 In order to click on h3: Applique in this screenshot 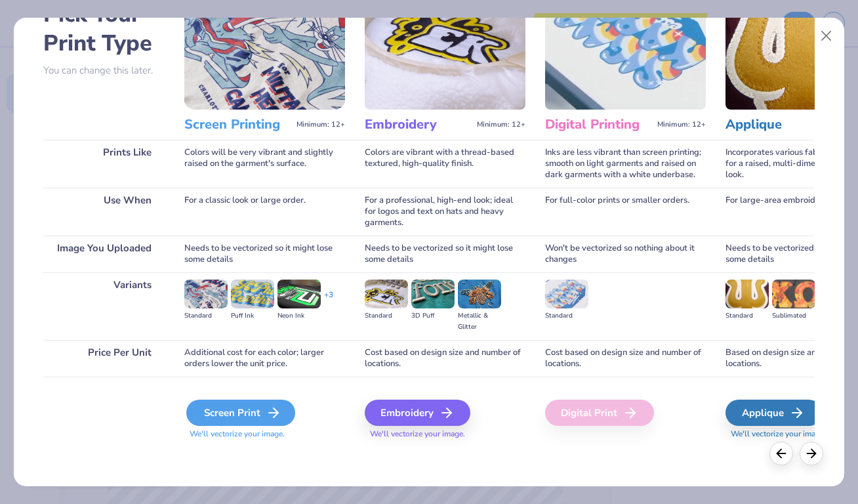, I will do `click(779, 125)`.